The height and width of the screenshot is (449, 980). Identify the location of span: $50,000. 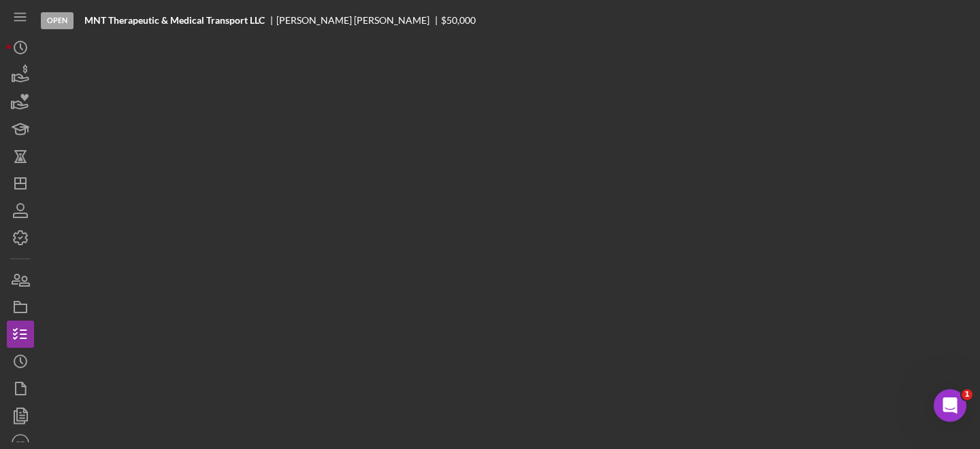
(458, 20).